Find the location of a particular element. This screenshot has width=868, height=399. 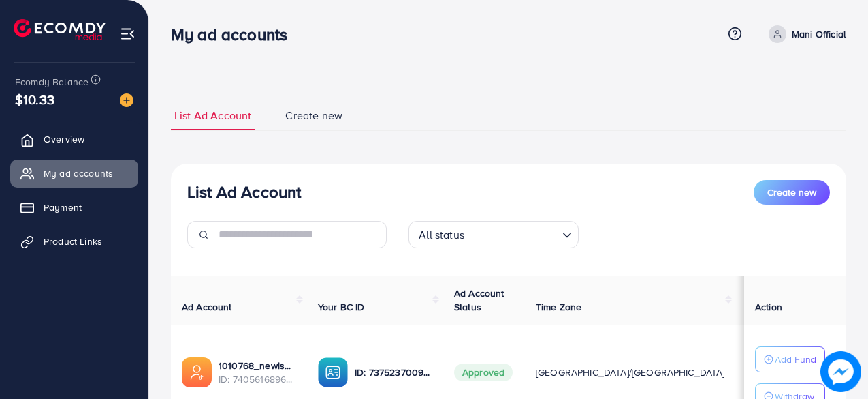

span: My ad accounts is located at coordinates (79, 173).